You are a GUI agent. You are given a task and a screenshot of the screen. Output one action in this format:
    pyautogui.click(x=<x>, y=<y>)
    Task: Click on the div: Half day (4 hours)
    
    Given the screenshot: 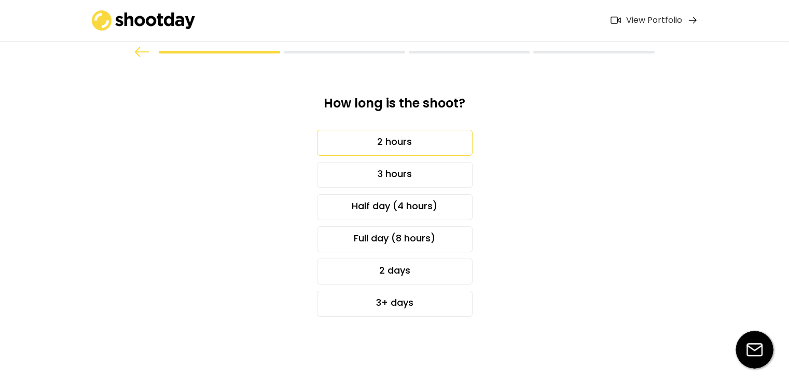 What is the action you would take?
    pyautogui.click(x=395, y=207)
    